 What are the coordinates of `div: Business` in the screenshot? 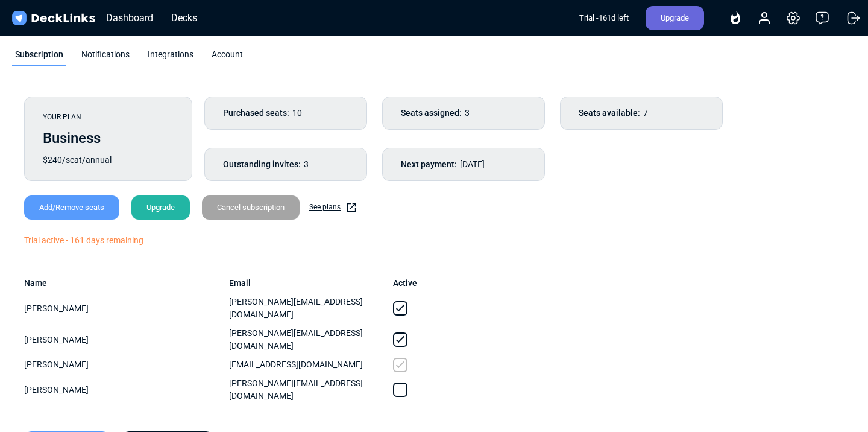 It's located at (108, 138).